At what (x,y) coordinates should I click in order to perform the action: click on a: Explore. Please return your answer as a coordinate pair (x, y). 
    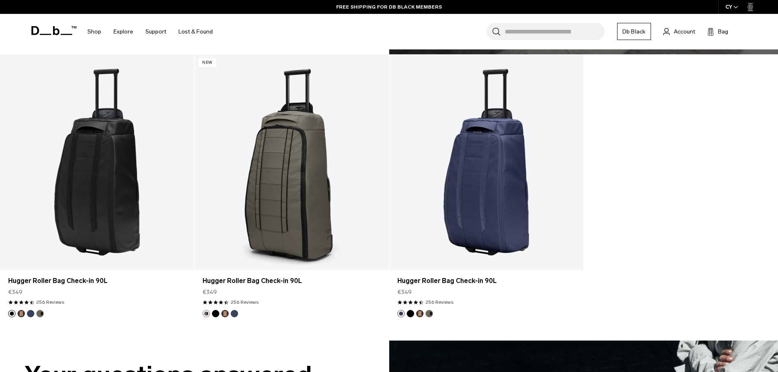
    Looking at the image, I should click on (123, 31).